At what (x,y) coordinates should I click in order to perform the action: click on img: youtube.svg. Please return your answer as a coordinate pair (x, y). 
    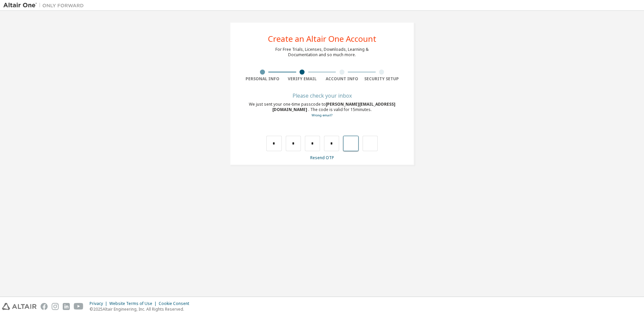
    Looking at the image, I should click on (79, 306).